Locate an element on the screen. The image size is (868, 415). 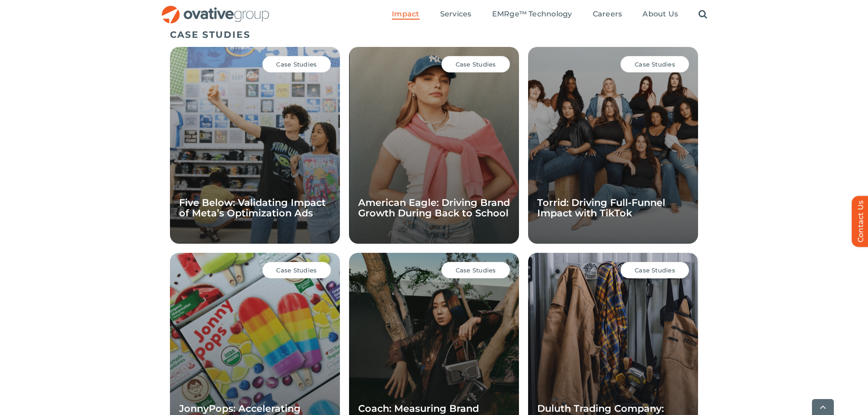
a: Search is located at coordinates (703, 15).